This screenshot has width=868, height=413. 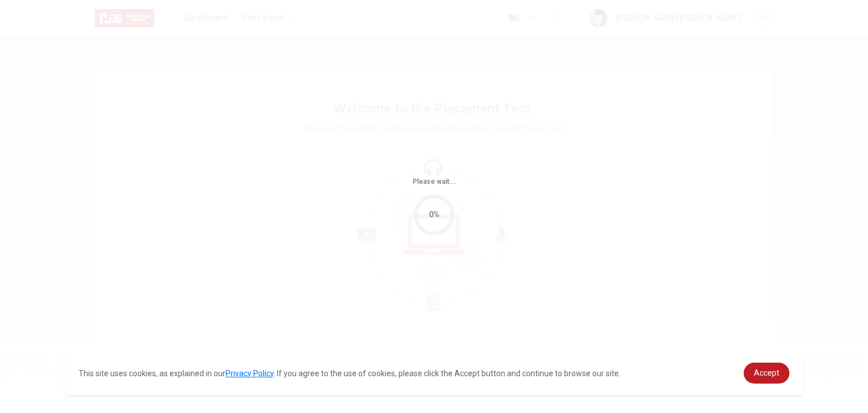 I want to click on div: 0%, so click(x=434, y=215).